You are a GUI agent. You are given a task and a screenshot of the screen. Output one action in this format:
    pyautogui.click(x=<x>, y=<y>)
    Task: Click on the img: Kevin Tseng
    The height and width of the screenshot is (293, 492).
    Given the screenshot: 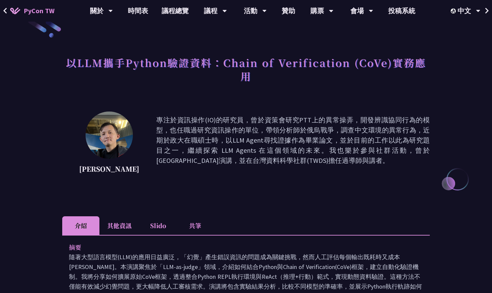 What is the action you would take?
    pyautogui.click(x=109, y=135)
    